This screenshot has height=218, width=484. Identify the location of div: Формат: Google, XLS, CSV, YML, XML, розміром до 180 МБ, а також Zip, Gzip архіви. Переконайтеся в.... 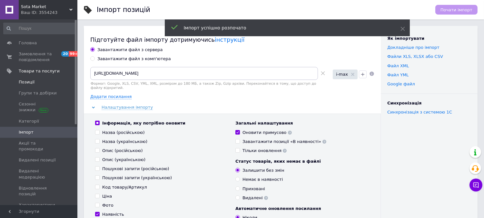
(209, 86).